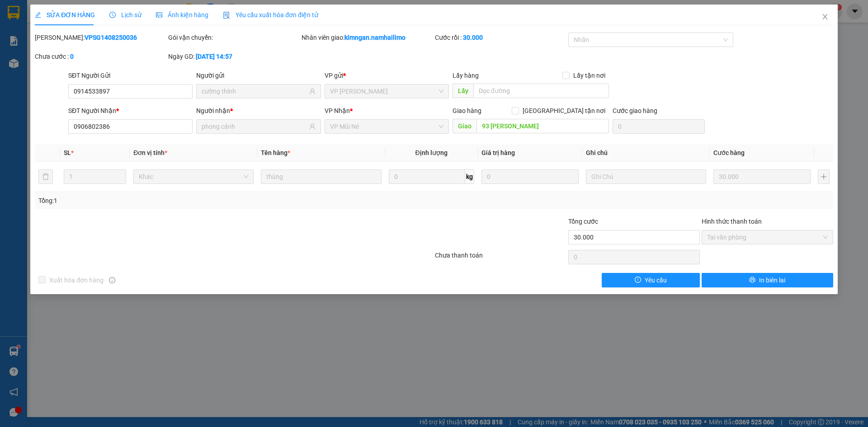 This screenshot has width=868, height=427. Describe the element at coordinates (111, 38) in the screenshot. I see `b: VPSG1408250036` at that location.